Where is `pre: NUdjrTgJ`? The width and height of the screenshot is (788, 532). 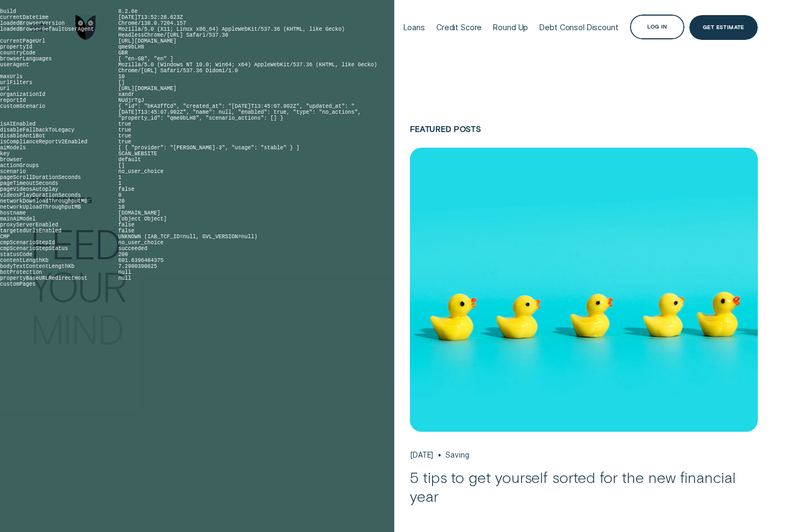 pre: NUdjrTgJ is located at coordinates (131, 100).